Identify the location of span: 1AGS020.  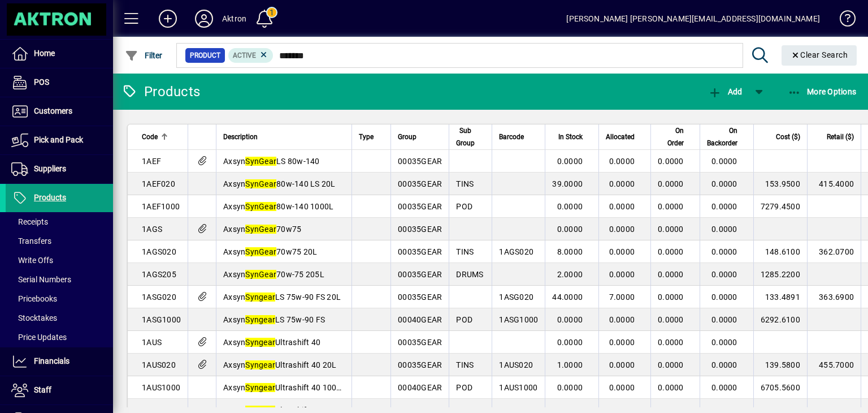
(159, 252).